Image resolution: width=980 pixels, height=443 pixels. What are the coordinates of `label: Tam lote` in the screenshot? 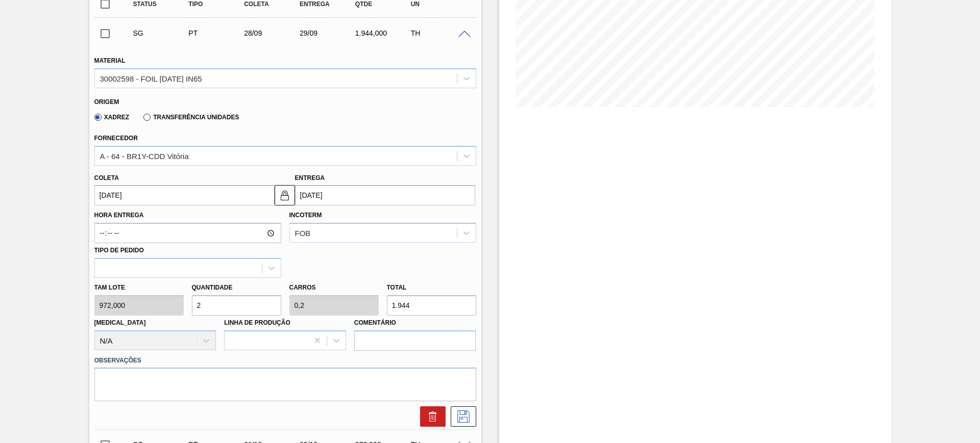 It's located at (139, 288).